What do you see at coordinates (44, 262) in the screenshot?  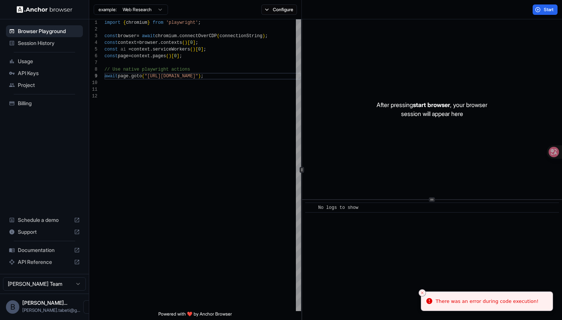 I see `div: API Reference` at bounding box center [44, 262].